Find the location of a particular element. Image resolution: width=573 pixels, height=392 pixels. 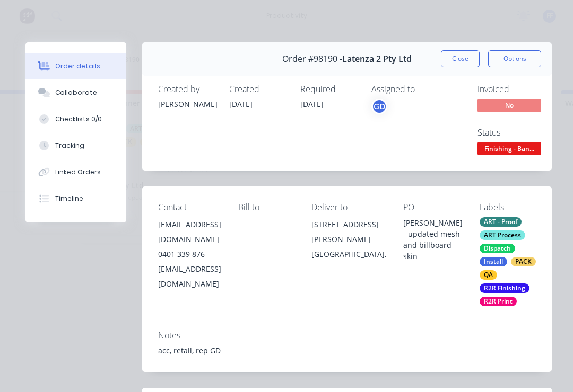

div: Install is located at coordinates (493, 262).